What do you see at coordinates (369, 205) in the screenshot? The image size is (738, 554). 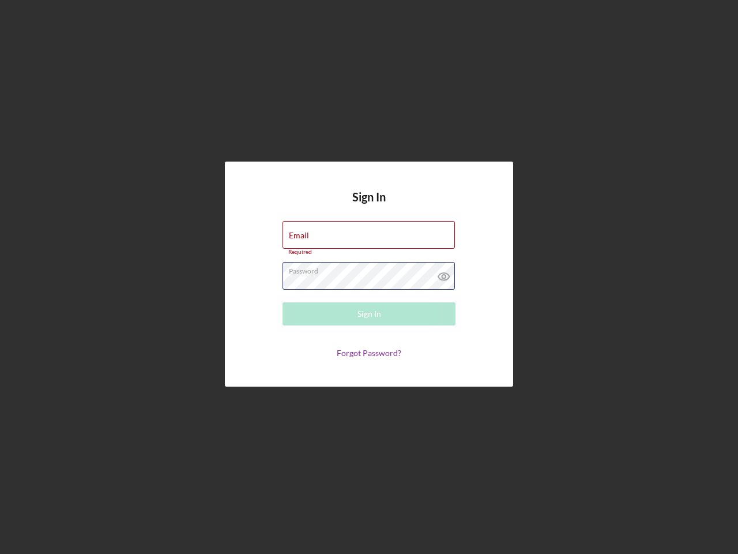 I see `h4: Sign In` at bounding box center [369, 205].